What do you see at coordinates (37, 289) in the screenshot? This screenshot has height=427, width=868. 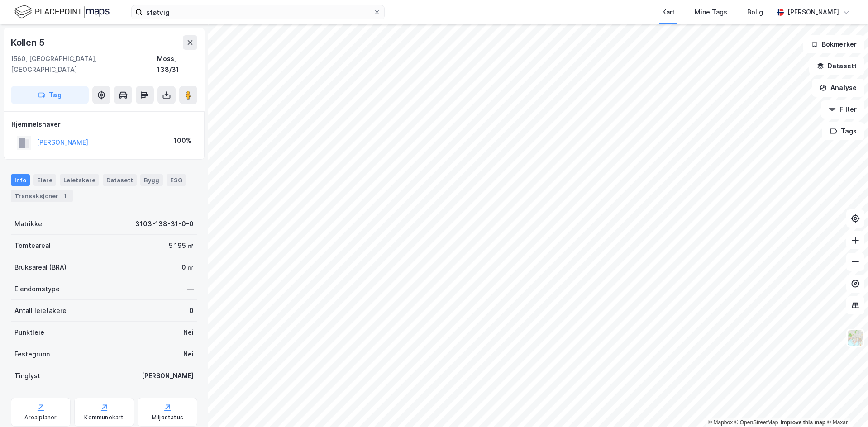 I see `div: Eiendomstype` at bounding box center [37, 289].